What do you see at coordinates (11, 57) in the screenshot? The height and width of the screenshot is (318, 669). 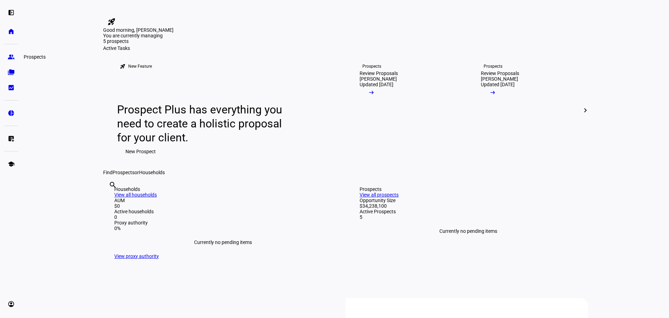 I see `eth-mat-symbol: group` at bounding box center [11, 57].